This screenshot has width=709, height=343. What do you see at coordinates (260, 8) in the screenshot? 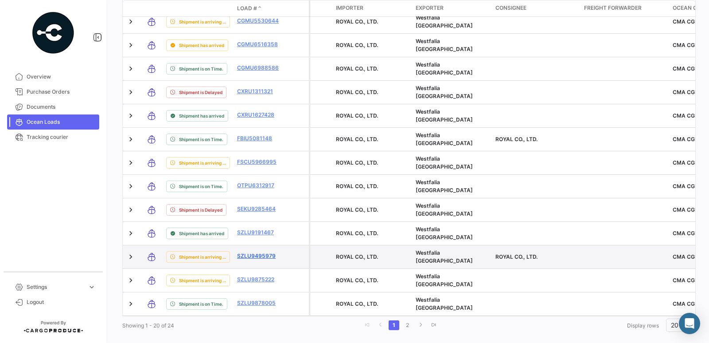
I see `datatable-header-cell: Load #` at bounding box center [260, 8].